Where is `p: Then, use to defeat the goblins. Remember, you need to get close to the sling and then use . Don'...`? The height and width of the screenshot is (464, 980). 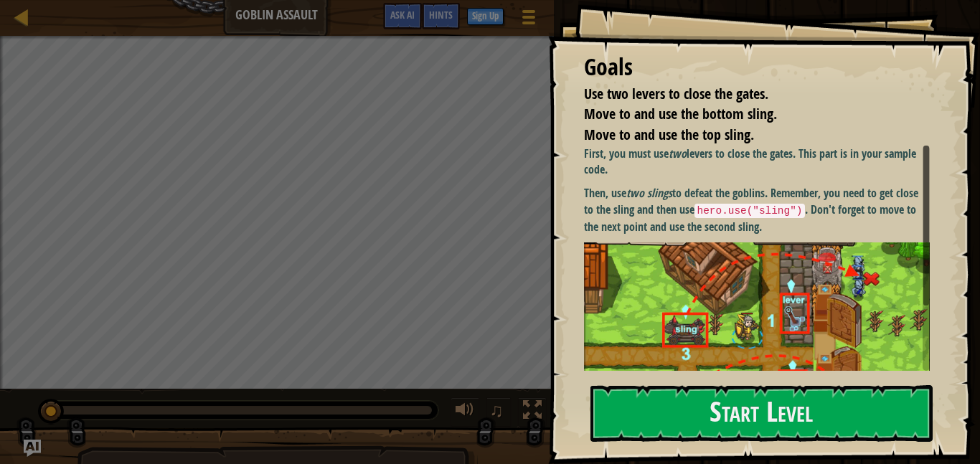 p: Then, use to defeat the goblins. Remember, you need to get close to the sling and then use . Don'... is located at coordinates (757, 209).